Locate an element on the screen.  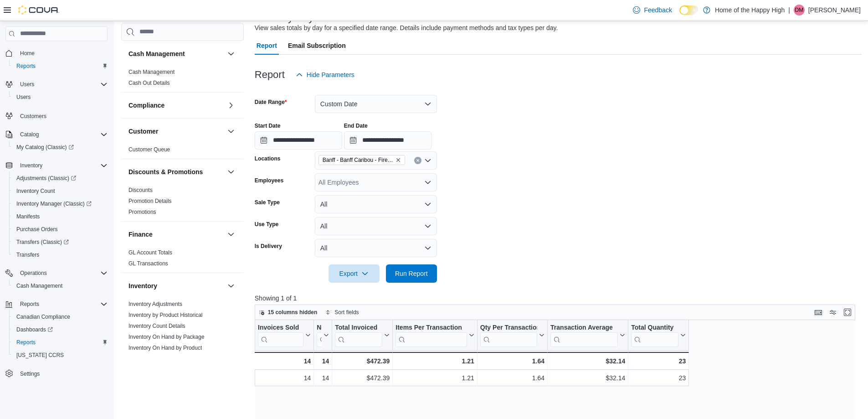
button: Display options is located at coordinates (833, 312).